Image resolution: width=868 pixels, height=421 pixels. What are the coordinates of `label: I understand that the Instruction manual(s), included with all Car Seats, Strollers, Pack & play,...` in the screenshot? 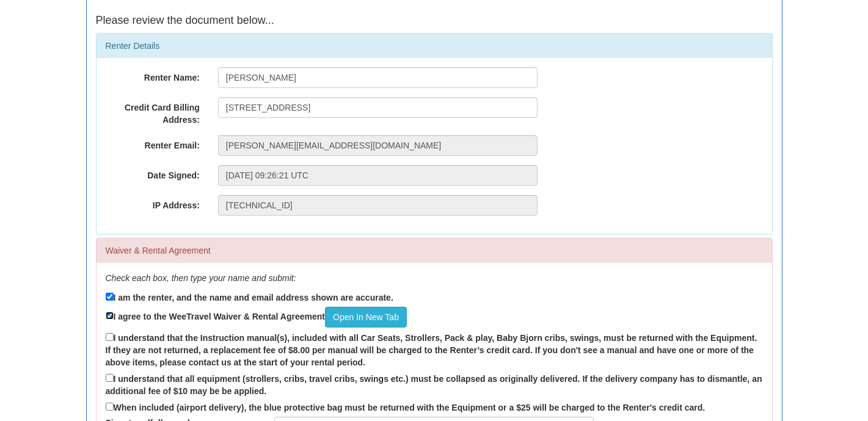 It's located at (434, 349).